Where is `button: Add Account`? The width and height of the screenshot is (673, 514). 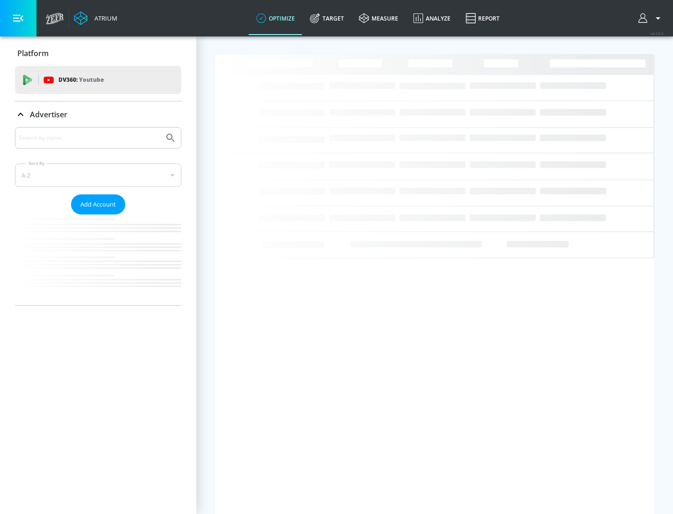
button: Add Account is located at coordinates (98, 204).